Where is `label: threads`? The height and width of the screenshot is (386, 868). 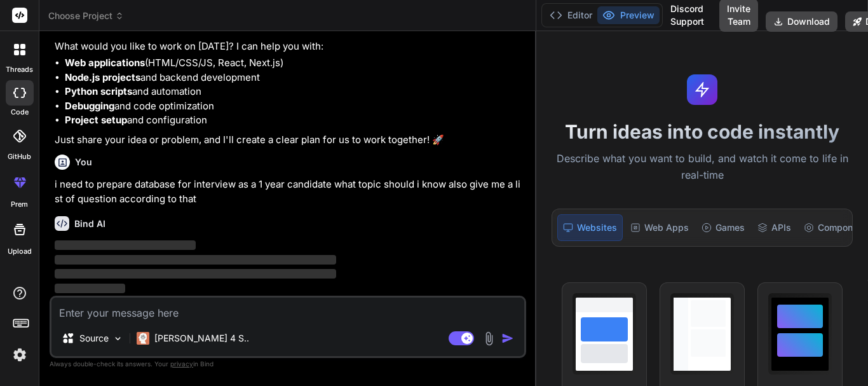 label: threads is located at coordinates (19, 69).